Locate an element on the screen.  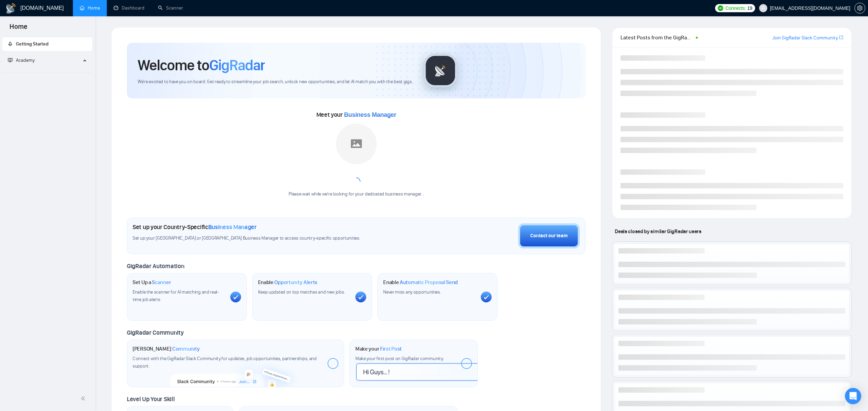
img: gigradar-logo.png is located at coordinates (441, 71).